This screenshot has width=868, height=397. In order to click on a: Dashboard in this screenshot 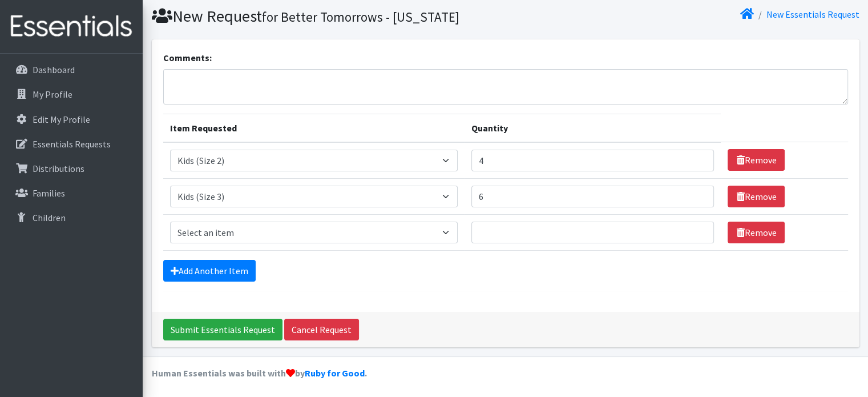, I will do `click(71, 70)`.